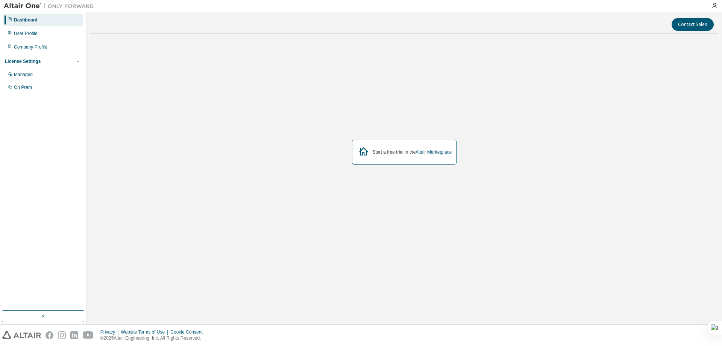  What do you see at coordinates (30, 47) in the screenshot?
I see `div: Company Profile` at bounding box center [30, 47].